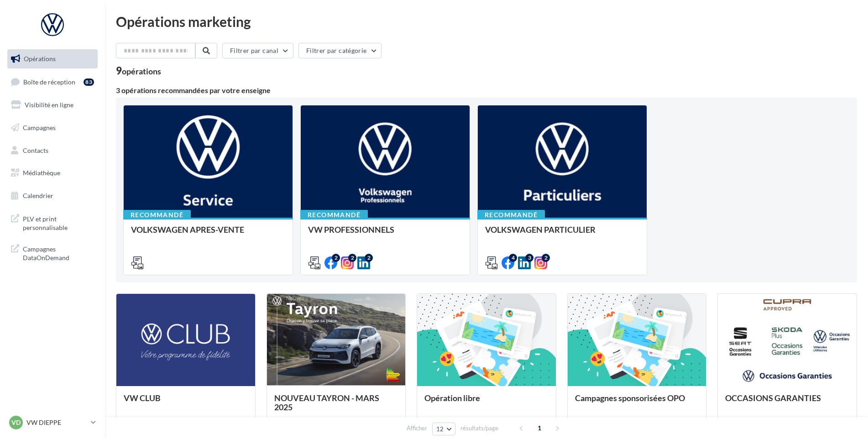 The image size is (868, 439). I want to click on span: Afficher, so click(416, 428).